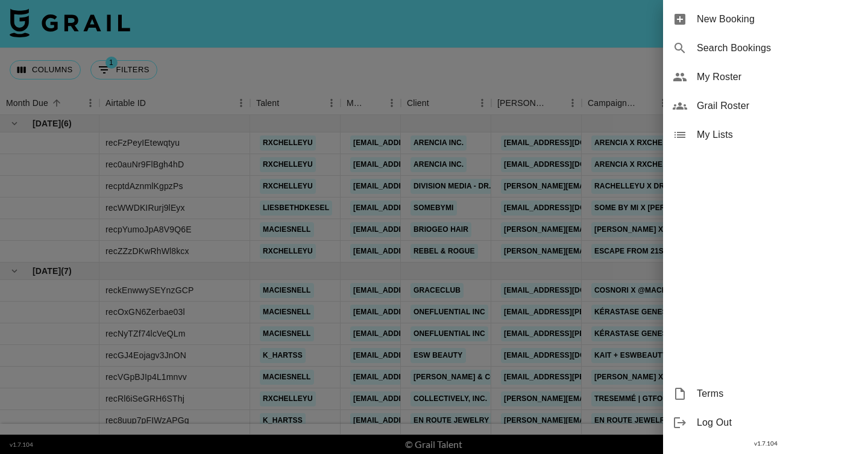 This screenshot has width=868, height=454. Describe the element at coordinates (766, 77) in the screenshot. I see `div: My Roster` at that location.